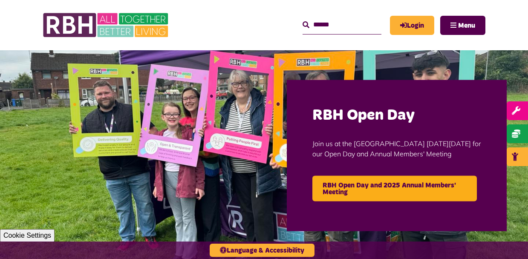 Image resolution: width=528 pixels, height=259 pixels. Describe the element at coordinates (262, 250) in the screenshot. I see `button: Language & Accessibility` at that location.